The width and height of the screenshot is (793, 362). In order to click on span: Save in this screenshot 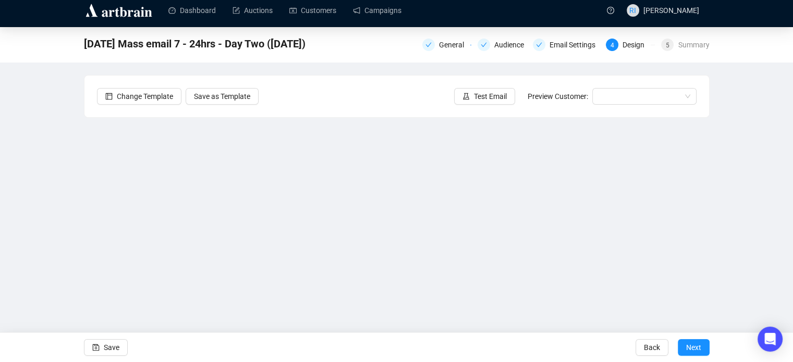, I will do `click(112, 348)`.